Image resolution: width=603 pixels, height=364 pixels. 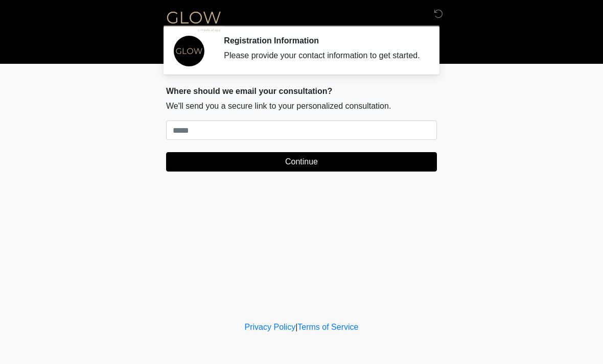 I want to click on p: We'll send you a secure link to your personalized consultation., so click(x=302, y=106).